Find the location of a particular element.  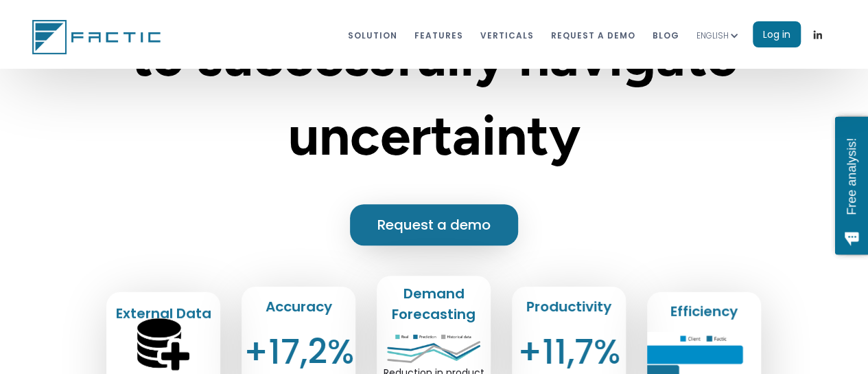

a: Solution is located at coordinates (373, 34).